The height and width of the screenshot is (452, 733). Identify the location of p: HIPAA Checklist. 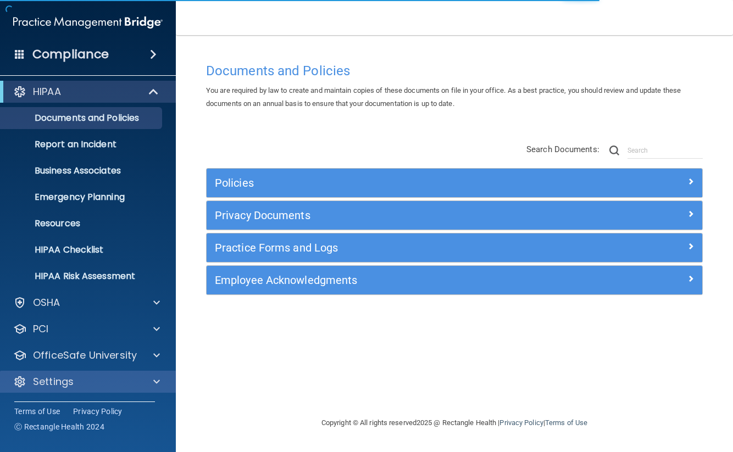
(82, 250).